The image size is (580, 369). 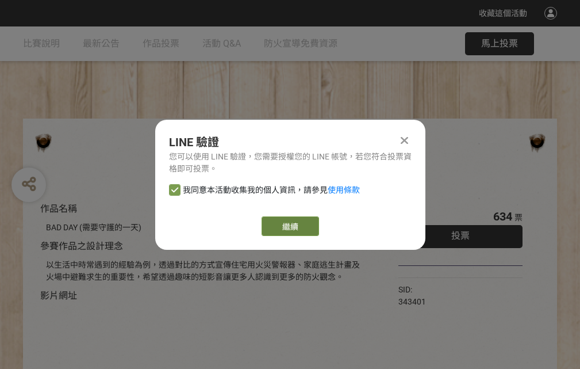 What do you see at coordinates (461, 235) in the screenshot?
I see `span: 投票` at bounding box center [461, 235].